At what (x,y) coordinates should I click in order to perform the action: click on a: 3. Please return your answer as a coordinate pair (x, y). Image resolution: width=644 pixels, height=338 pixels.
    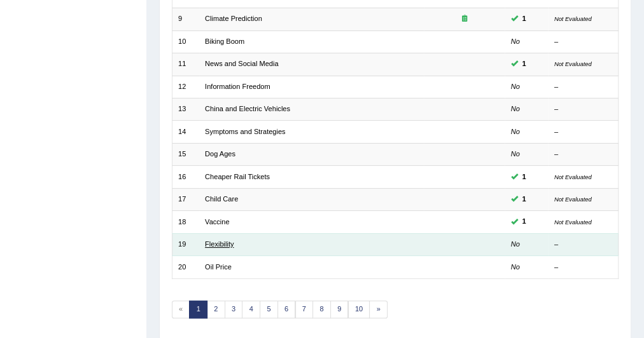
    Looking at the image, I should click on (234, 310).